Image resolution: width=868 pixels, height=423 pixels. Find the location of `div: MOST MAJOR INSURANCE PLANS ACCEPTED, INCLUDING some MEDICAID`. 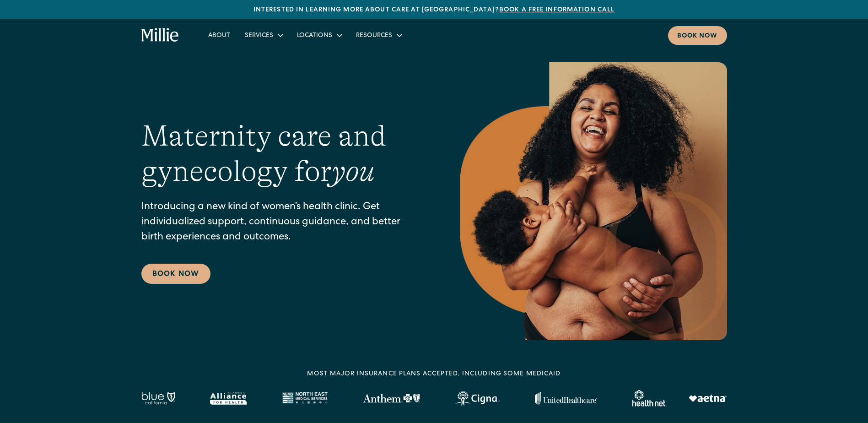

div: MOST MAJOR INSURANCE PLANS ACCEPTED, INCLUDING some MEDICAID is located at coordinates (434, 373).